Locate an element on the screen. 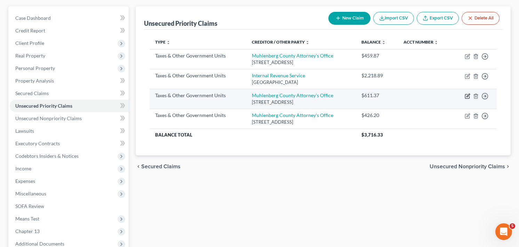 This screenshot has height=247, width=519. button: Unsecured Nonpriority Claims chevron_right is located at coordinates (470, 166).